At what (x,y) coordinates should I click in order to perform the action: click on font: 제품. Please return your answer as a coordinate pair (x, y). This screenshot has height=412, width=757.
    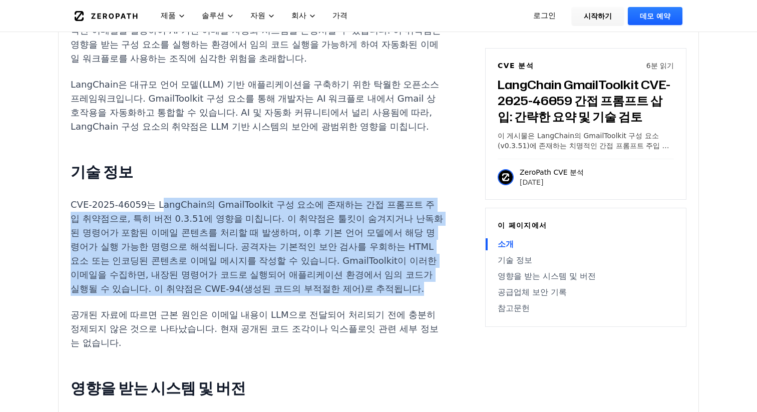
    Looking at the image, I should click on (168, 16).